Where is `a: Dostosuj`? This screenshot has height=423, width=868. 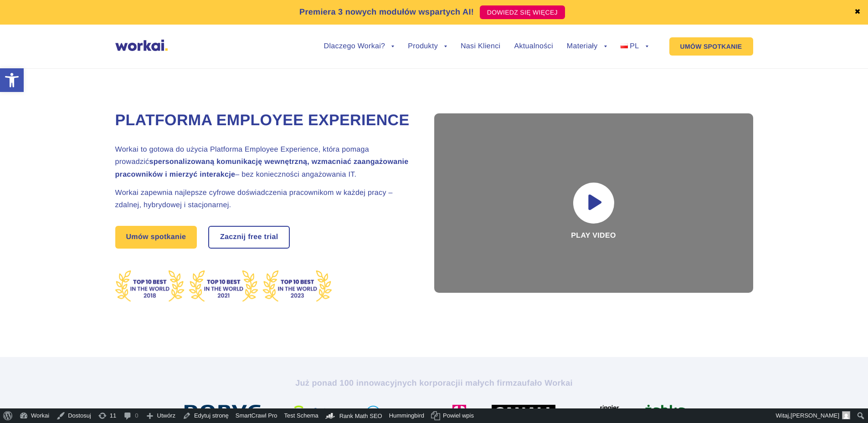
a: Dostosuj is located at coordinates (74, 416).